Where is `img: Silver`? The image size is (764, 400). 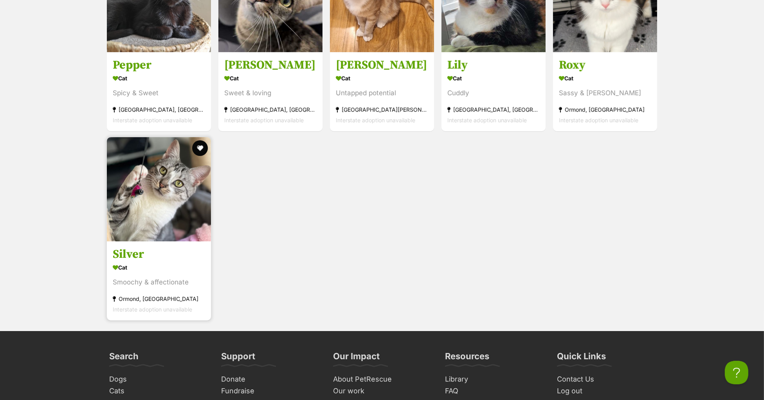 img: Silver is located at coordinates (159, 189).